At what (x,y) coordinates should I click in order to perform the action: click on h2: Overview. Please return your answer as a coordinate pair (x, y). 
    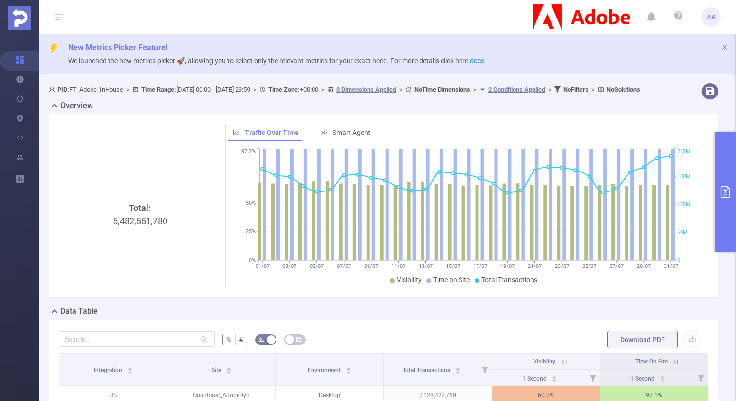
    Looking at the image, I should click on (76, 106).